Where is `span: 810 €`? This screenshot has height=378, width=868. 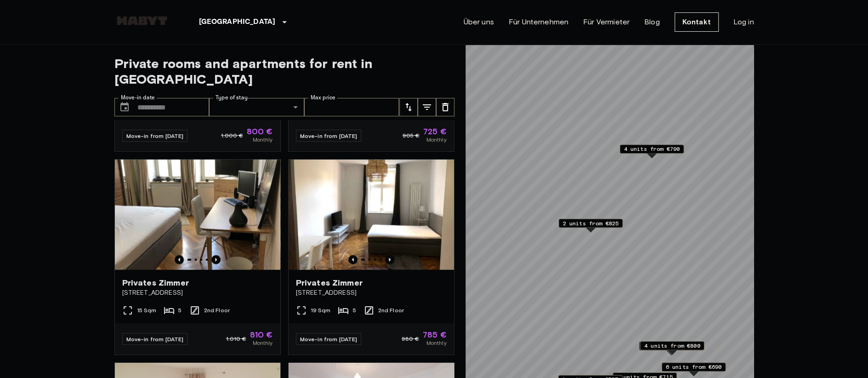
span: 810 € is located at coordinates (261, 335).